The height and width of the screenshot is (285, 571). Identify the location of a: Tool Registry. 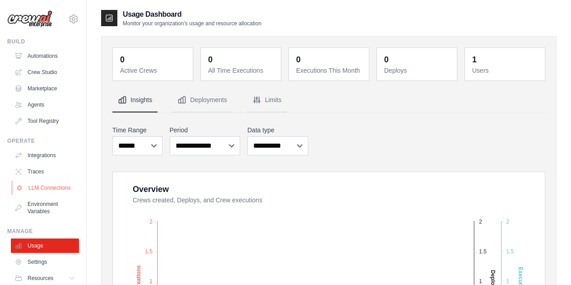
(45, 121).